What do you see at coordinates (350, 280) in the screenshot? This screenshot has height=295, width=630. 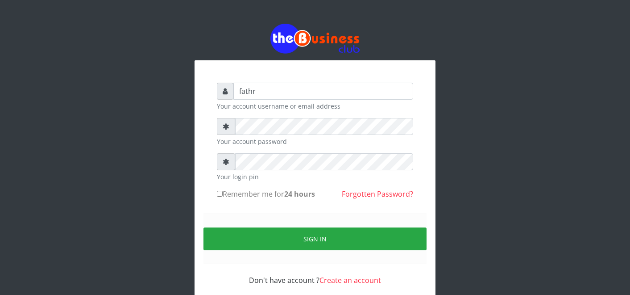 I see `a: Create an account` at bounding box center [350, 280].